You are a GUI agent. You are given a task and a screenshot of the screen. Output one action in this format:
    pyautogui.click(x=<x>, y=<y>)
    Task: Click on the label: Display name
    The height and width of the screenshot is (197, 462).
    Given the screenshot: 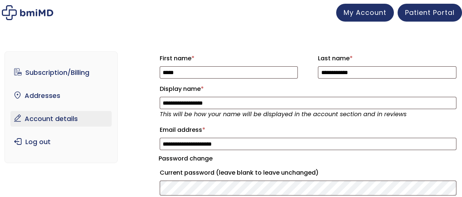 What is the action you would take?
    pyautogui.click(x=308, y=89)
    